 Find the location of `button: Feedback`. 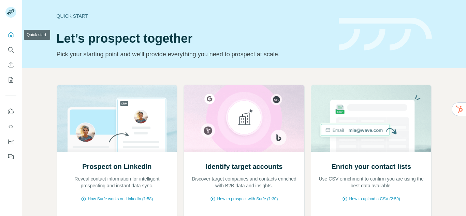

button: Feedback is located at coordinates (11, 157).